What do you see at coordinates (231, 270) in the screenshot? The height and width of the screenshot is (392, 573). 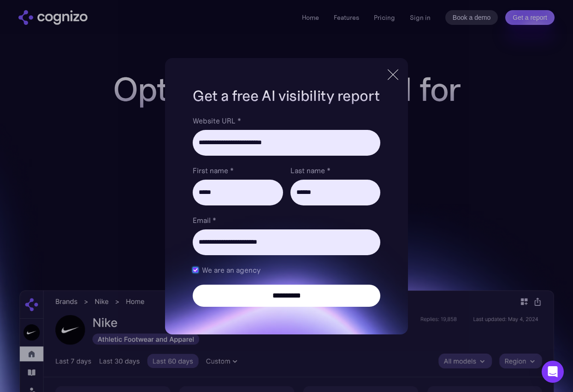 I see `span: We are an agency` at bounding box center [231, 270].